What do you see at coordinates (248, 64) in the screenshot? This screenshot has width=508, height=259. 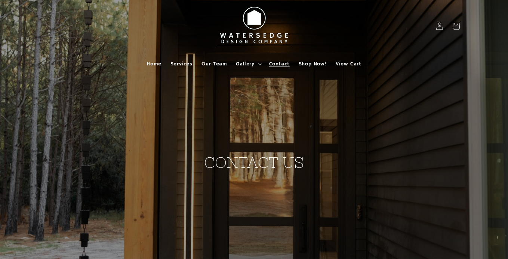 I see `summary: Gallery` at bounding box center [248, 64].